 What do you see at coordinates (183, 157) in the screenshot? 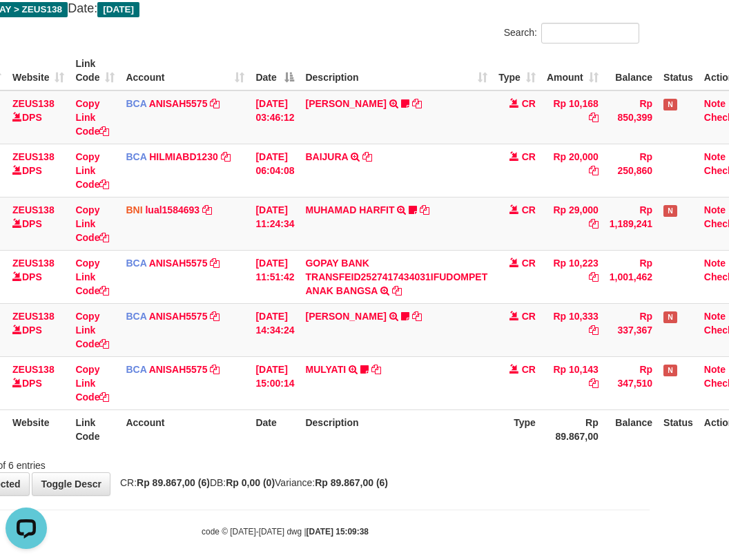
I see `a: HILMIABD1230` at bounding box center [183, 157].